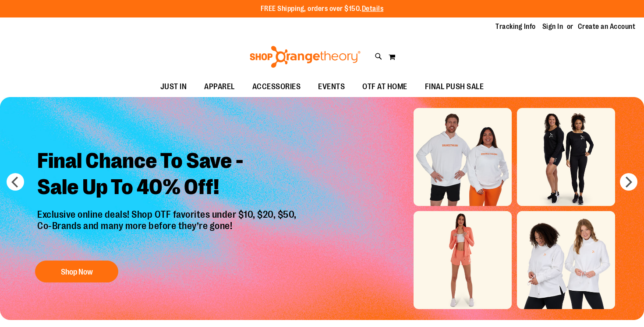  What do you see at coordinates (331, 87) in the screenshot?
I see `a: EVENTS` at bounding box center [331, 87].